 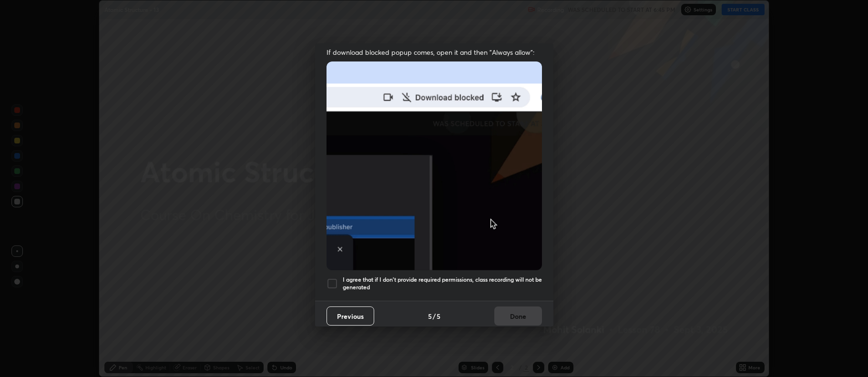 I want to click on h5: I agree that if I don't provide required permissions, class recording will not be generated, so click(x=442, y=283).